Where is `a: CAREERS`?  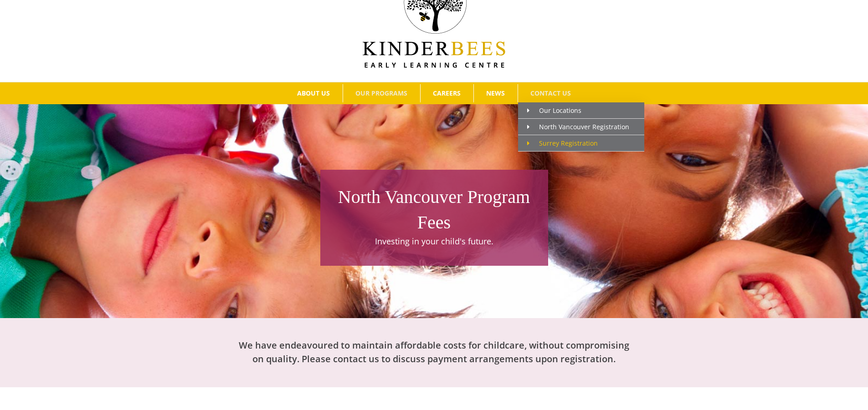 a: CAREERS is located at coordinates (447, 93).